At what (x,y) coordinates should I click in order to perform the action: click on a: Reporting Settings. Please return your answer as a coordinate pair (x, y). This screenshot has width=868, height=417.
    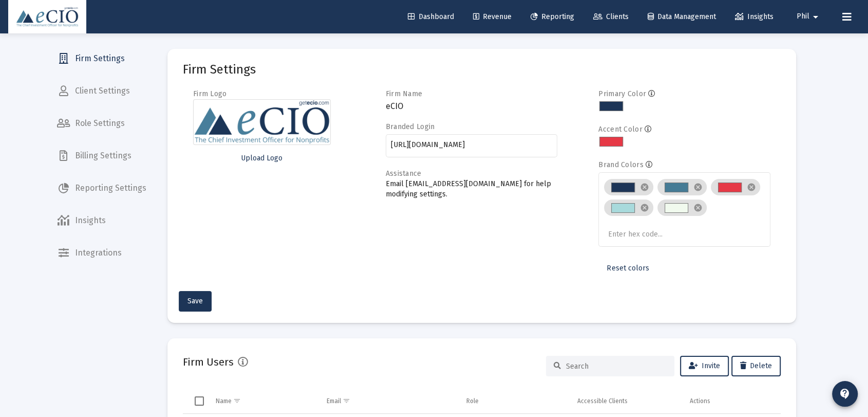
    Looking at the image, I should click on (101, 188).